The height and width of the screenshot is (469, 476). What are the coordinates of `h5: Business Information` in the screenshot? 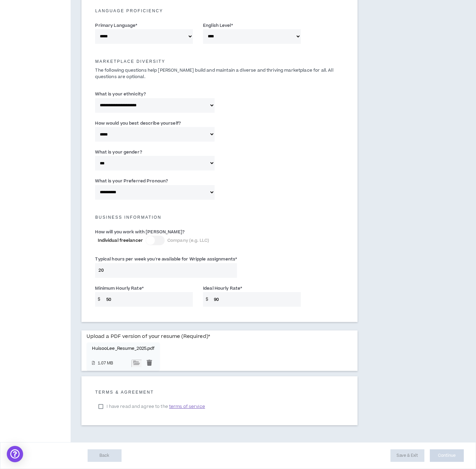 It's located at (219, 217).